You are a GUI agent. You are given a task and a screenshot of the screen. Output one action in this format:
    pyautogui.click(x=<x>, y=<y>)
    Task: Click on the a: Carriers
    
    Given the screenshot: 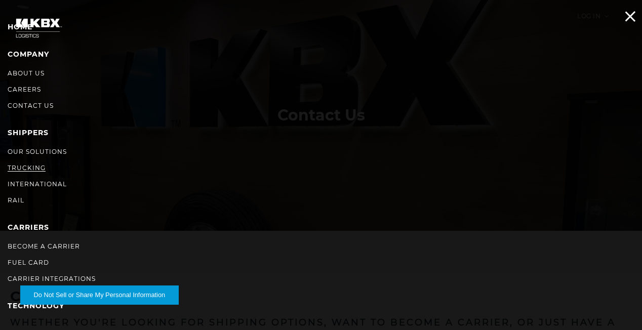 What is the action you would take?
    pyautogui.click(x=28, y=227)
    